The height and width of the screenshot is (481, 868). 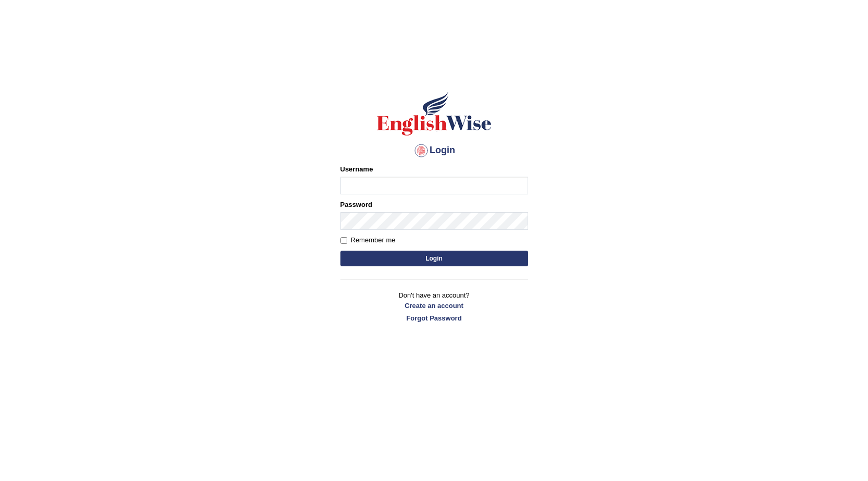 I want to click on button: Login, so click(x=434, y=259).